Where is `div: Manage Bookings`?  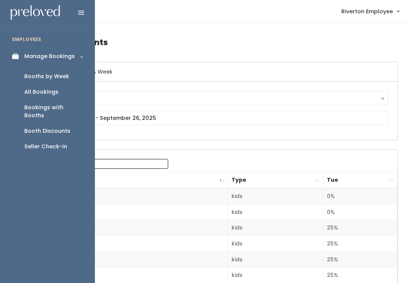 div: Manage Bookings is located at coordinates (49, 56).